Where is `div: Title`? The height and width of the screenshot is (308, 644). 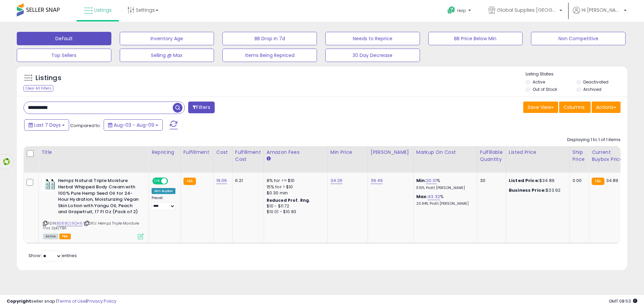
div: Title is located at coordinates (94, 152).